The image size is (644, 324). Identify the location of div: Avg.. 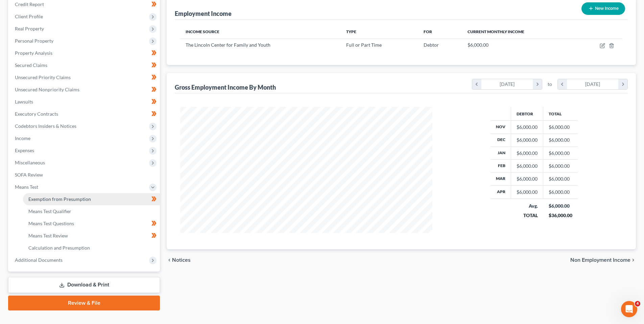
(527, 206).